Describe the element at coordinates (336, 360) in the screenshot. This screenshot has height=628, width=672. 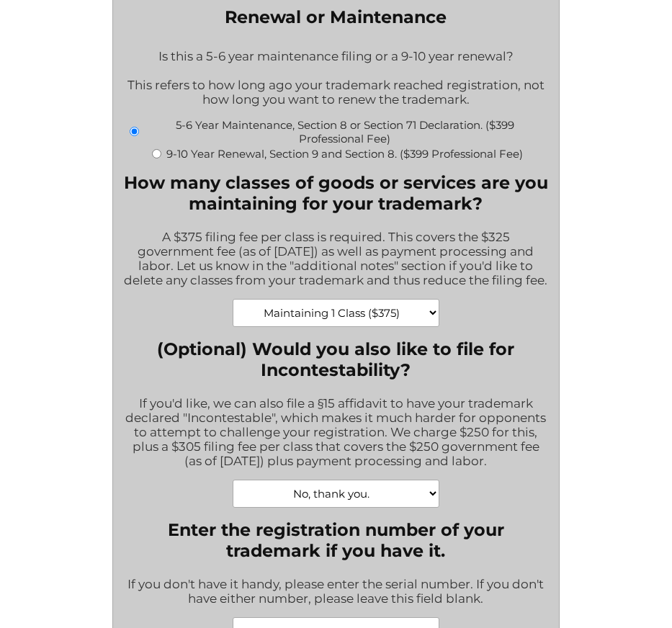
I see `label: (Optional) Would you also like to file for Incontestability?` at that location.